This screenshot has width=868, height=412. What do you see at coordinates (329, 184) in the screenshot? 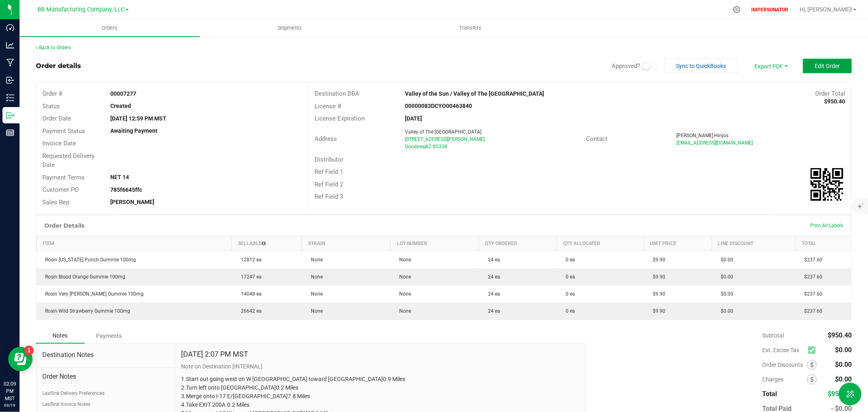
I see `span: Ref Field 2` at bounding box center [329, 184].